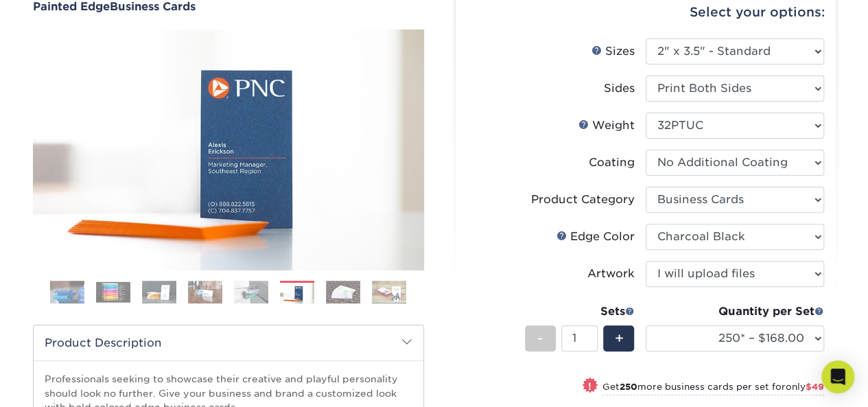  I want to click on img: Business Cards 01, so click(67, 292).